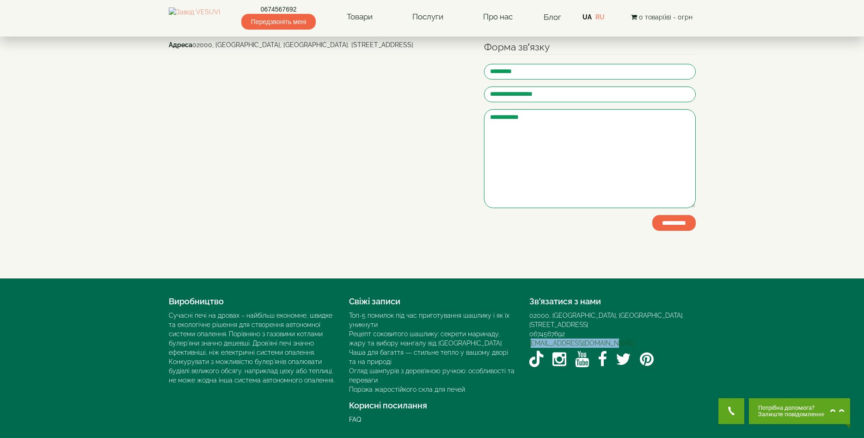 The width and height of the screenshot is (864, 438). I want to click on a: FAQ, so click(355, 419).